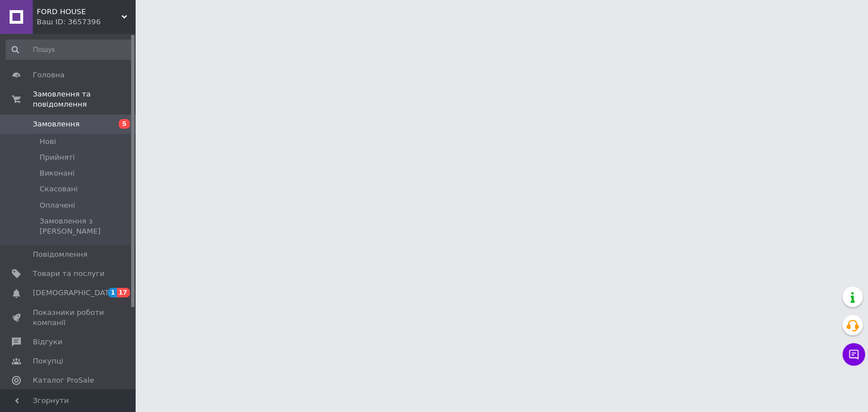  I want to click on span: Повідомлення, so click(60, 255).